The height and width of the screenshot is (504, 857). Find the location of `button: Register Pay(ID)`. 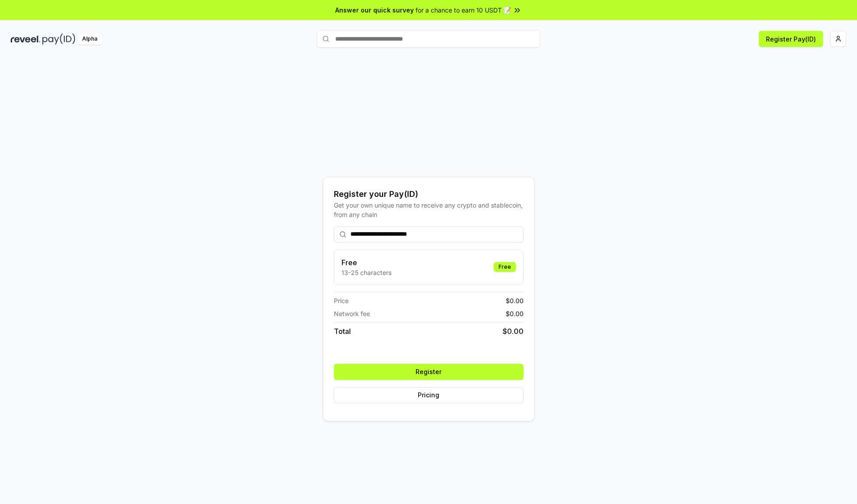

button: Register Pay(ID) is located at coordinates (791, 39).